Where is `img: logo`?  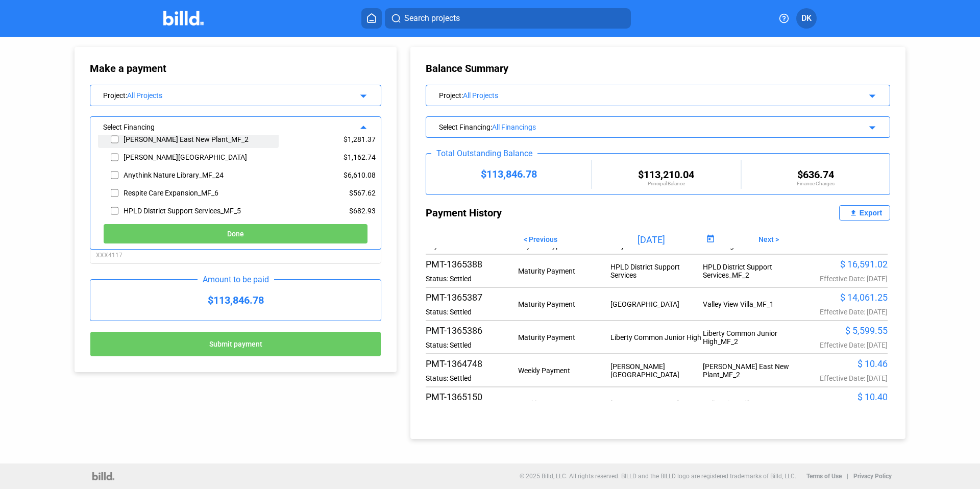 img: logo is located at coordinates (103, 476).